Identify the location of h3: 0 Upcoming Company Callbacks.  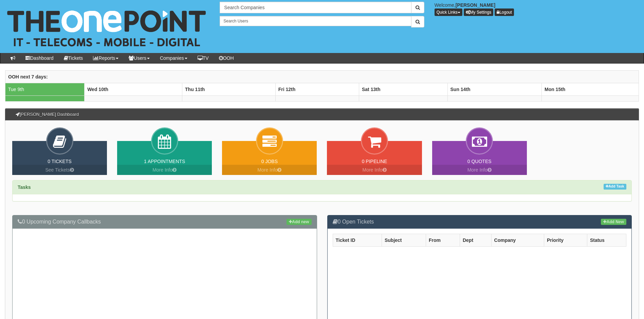
(165, 222).